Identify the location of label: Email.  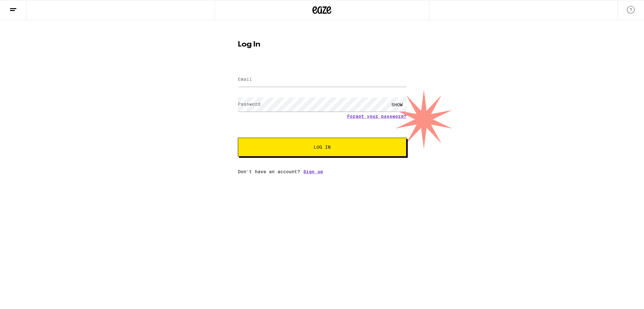
(245, 79).